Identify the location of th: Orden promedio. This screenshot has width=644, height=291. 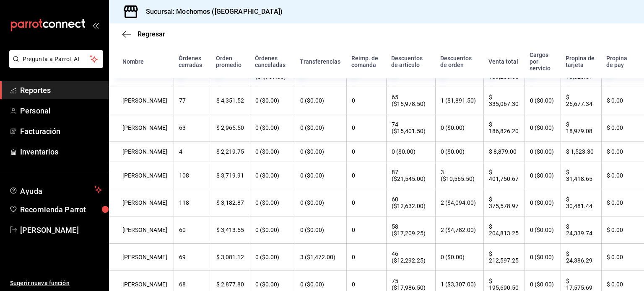
(230, 61).